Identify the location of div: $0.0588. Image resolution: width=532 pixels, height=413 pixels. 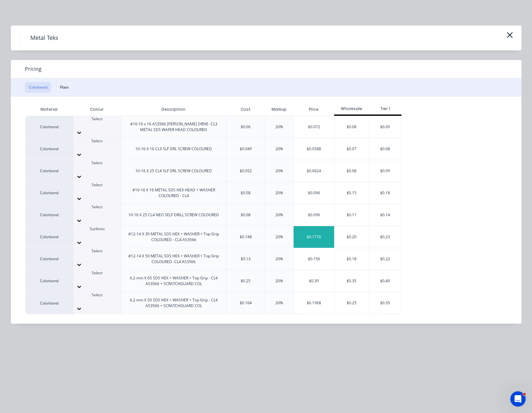
(314, 149).